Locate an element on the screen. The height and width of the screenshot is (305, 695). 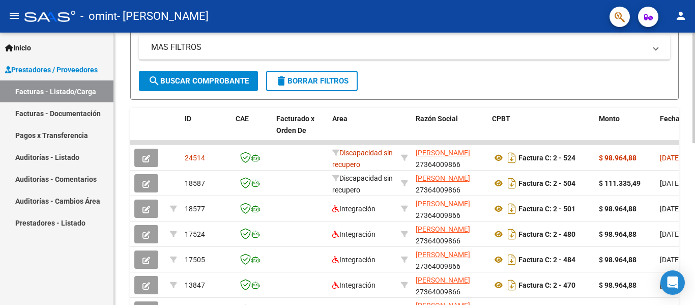
span: 17505 is located at coordinates (195, 259).